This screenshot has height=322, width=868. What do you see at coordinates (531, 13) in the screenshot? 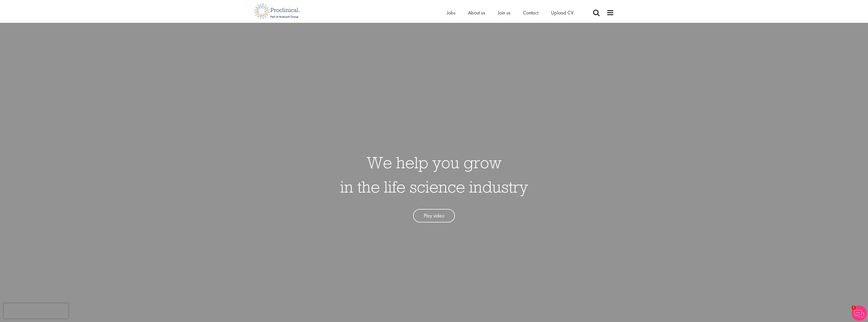
I see `a: Contact` at bounding box center [531, 13].